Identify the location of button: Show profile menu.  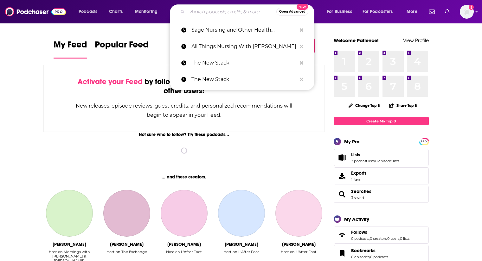
(466, 12).